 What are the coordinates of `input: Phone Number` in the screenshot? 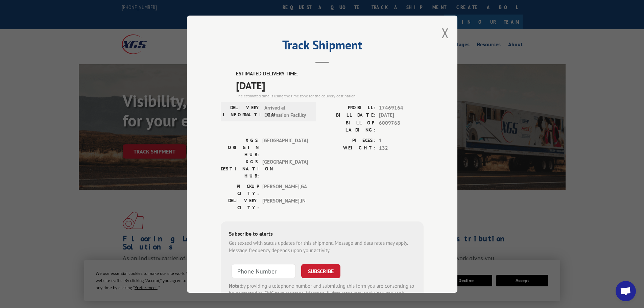 It's located at (264, 271).